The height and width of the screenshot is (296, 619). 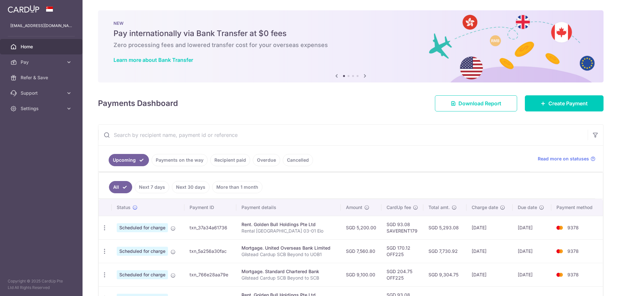 I want to click on a: Read more on statuses, so click(x=567, y=159).